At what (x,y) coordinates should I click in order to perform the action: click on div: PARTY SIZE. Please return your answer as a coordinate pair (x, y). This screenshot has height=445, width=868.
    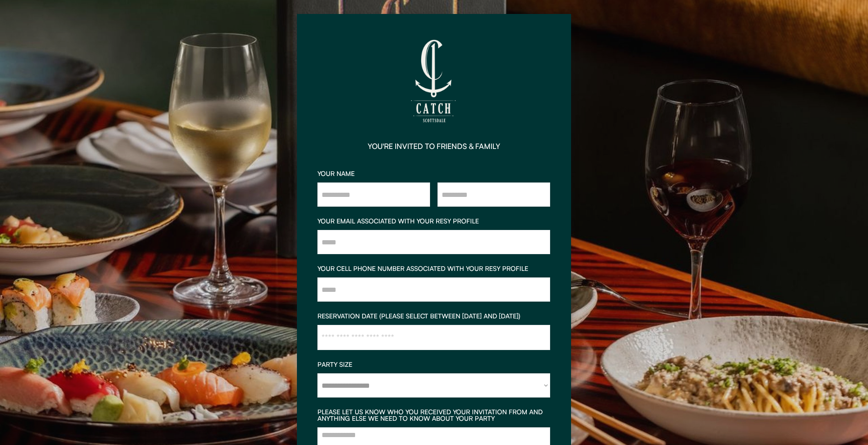
    Looking at the image, I should click on (434, 364).